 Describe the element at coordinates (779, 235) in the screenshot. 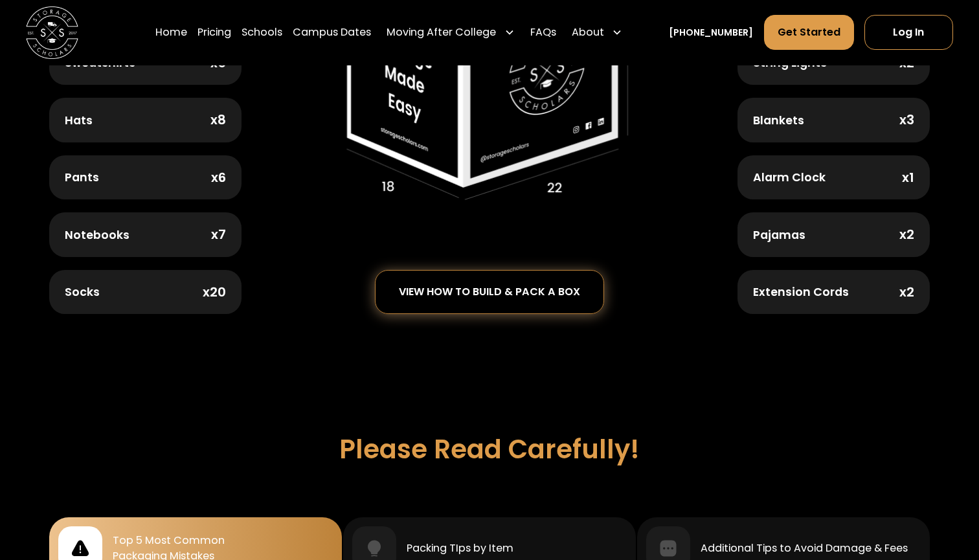

I see `div: Pajamas` at that location.